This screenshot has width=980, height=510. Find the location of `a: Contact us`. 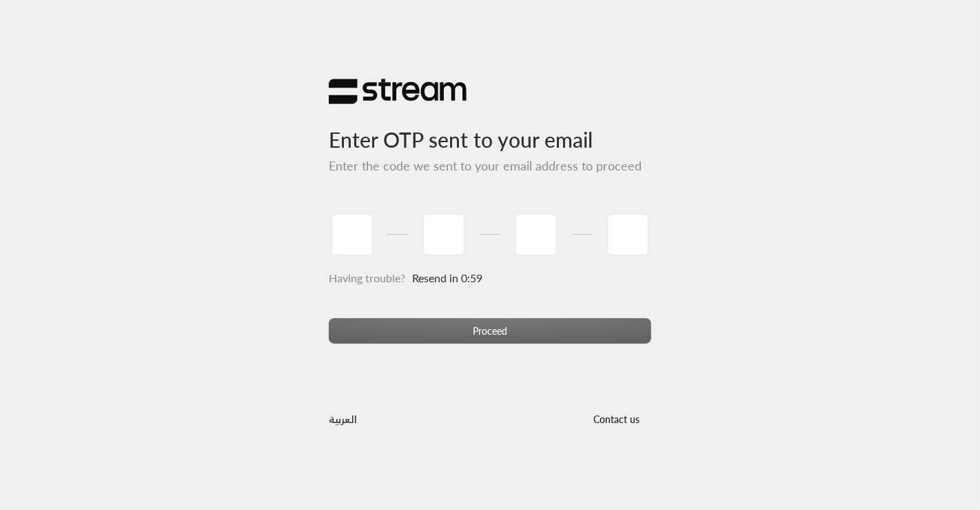

a: Contact us is located at coordinates (617, 419).